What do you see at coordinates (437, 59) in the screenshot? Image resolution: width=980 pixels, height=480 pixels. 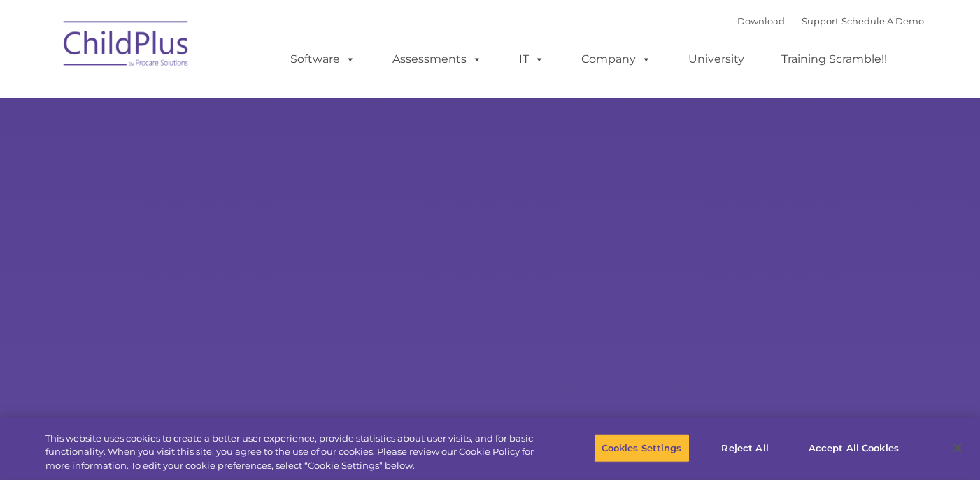 I see `a: Assessments` at bounding box center [437, 59].